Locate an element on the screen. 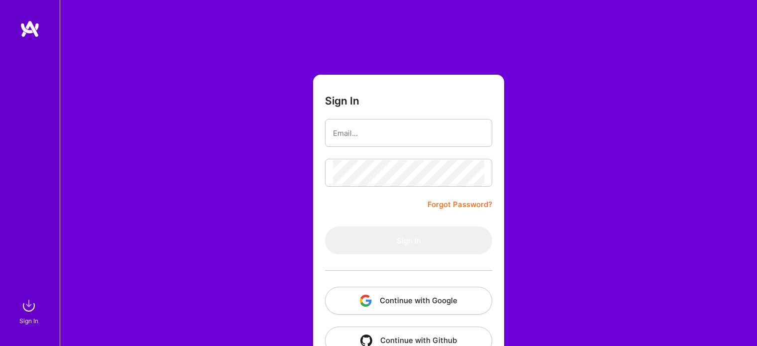 This screenshot has width=757, height=346. img: icon is located at coordinates (366, 301).